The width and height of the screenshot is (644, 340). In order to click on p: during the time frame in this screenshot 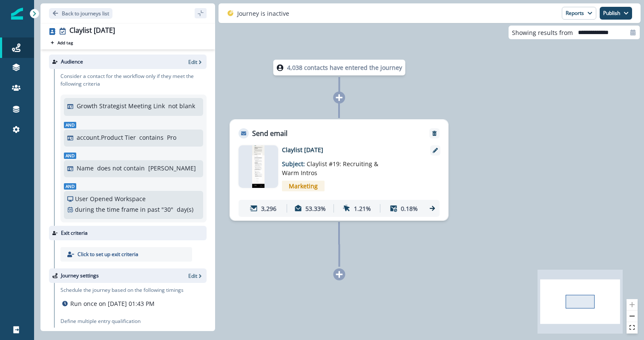, I will do `click(107, 209)`.